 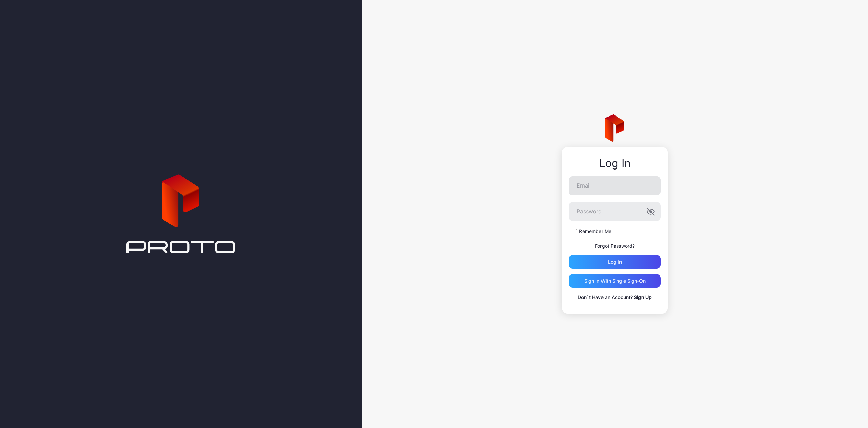 What do you see at coordinates (615, 280) in the screenshot?
I see `button: Sign in With Single Sign-On` at bounding box center [615, 280].